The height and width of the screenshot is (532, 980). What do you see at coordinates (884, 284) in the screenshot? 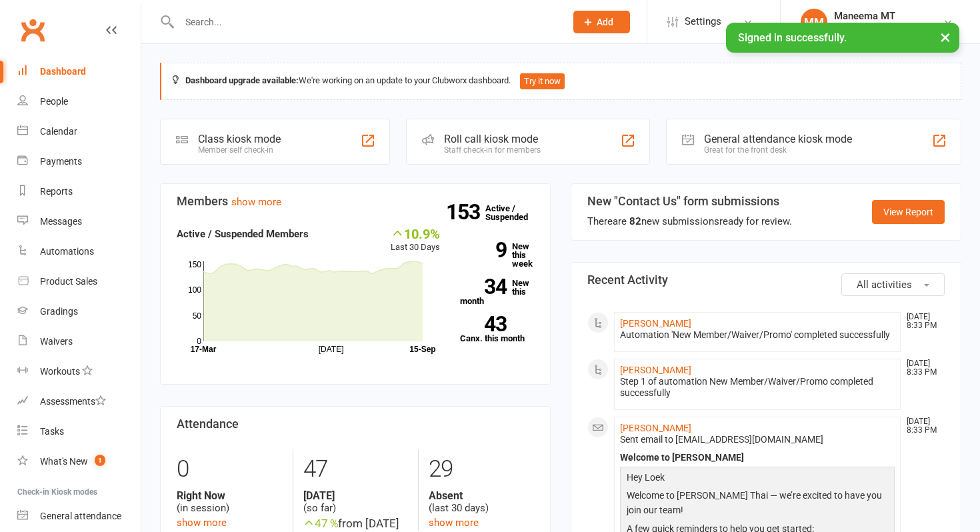
I see `span: All activities` at bounding box center [884, 284].